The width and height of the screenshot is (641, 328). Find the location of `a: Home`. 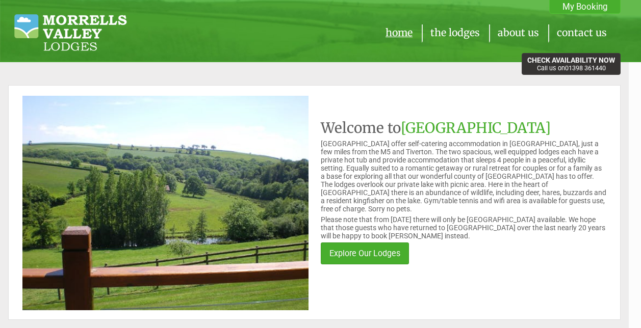

a: Home is located at coordinates (399, 33).